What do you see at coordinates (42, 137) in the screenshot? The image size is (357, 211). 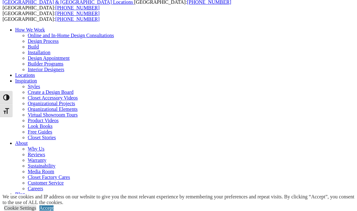 I see `a: Closet Stories` at bounding box center [42, 137].